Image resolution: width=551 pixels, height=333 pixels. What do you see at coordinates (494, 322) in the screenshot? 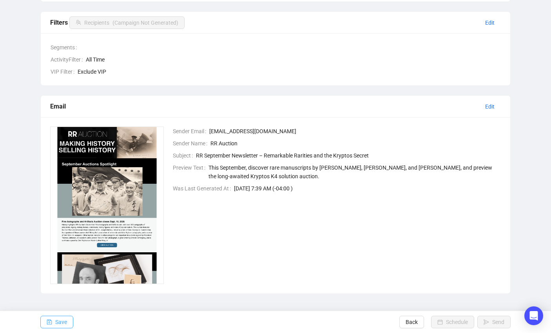
I see `button: Send` at bounding box center [494, 322].